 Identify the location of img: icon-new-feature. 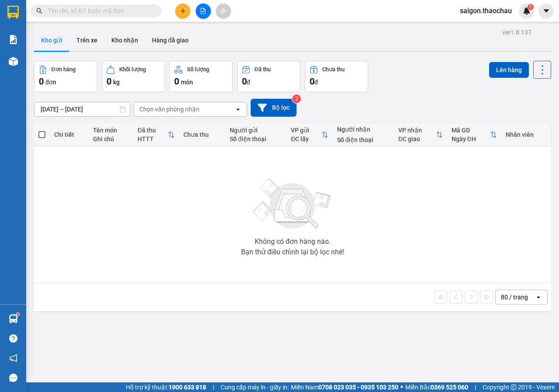
(527, 11).